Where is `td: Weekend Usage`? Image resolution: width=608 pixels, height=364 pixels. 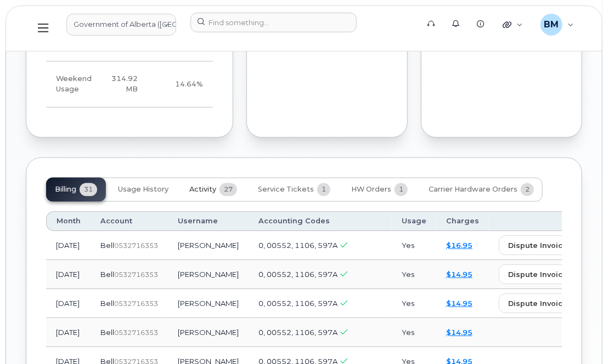 td: Weekend Usage is located at coordinates (74, 85).